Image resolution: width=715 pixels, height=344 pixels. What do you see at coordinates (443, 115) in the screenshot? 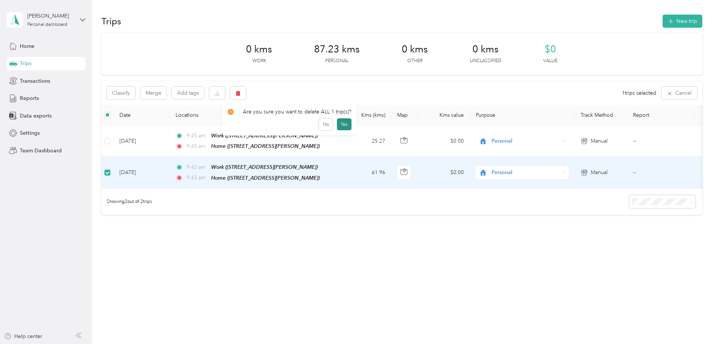
I see `th: Kms value` at bounding box center [443, 115].